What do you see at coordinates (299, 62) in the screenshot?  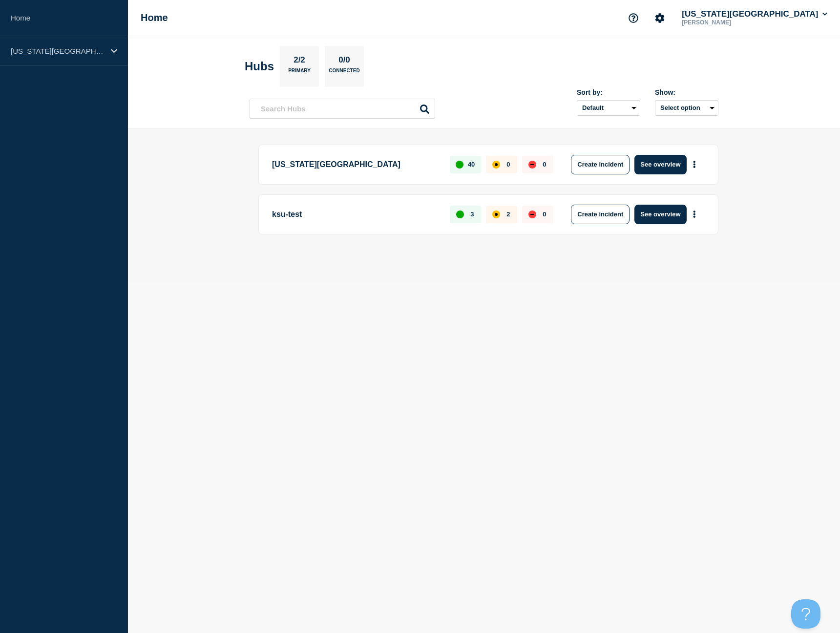 I see `p: 2/2` at bounding box center [299, 62].